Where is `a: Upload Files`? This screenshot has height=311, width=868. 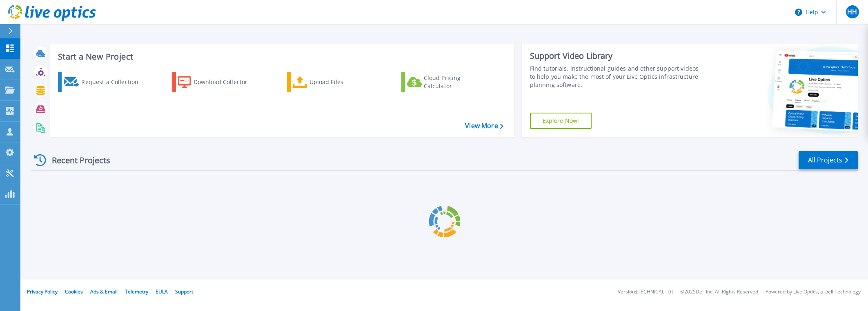 a: Upload Files is located at coordinates (332, 82).